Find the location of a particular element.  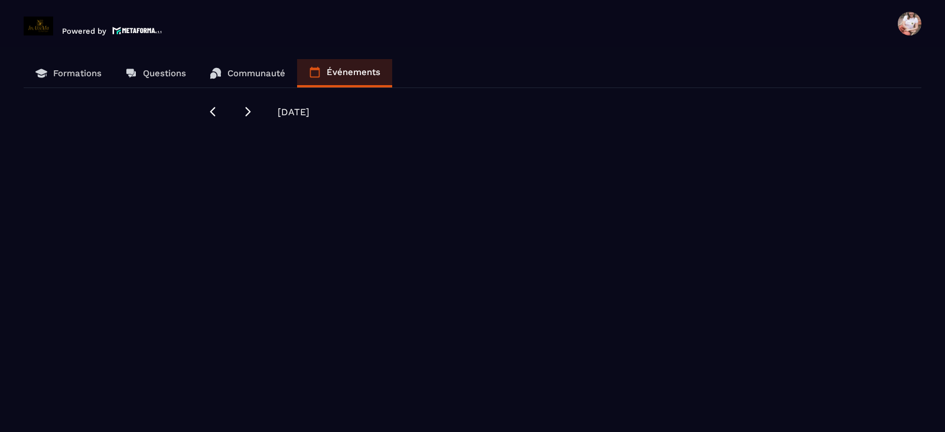

p: Questions is located at coordinates (164, 73).